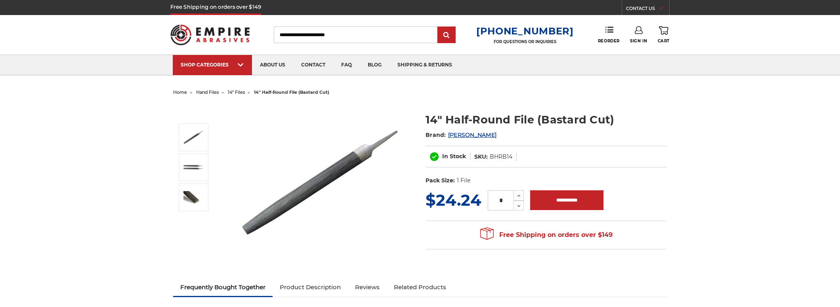 This screenshot has height=307, width=840. Describe the element at coordinates (374, 65) in the screenshot. I see `a: blog` at that location.